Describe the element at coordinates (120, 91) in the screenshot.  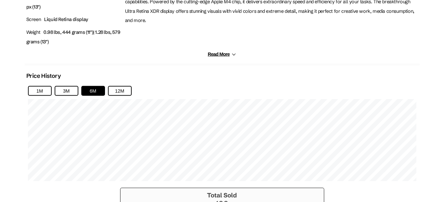
I see `button: 12M` at that location.